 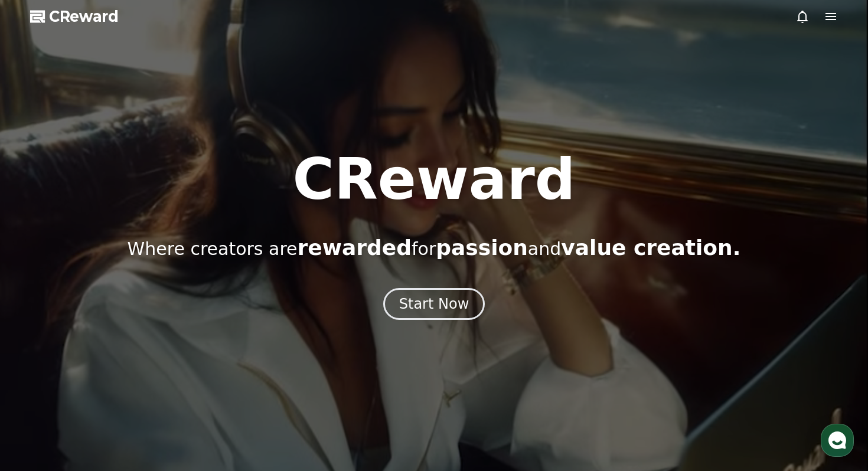 What do you see at coordinates (482, 247) in the screenshot?
I see `span: passion` at bounding box center [482, 247].